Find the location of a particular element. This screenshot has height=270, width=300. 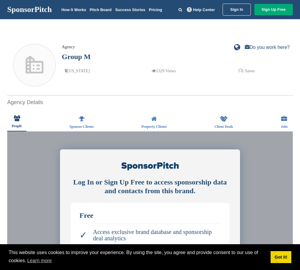

li: Access exclusive brand database and sponsorship deal analytics is located at coordinates (150, 235).